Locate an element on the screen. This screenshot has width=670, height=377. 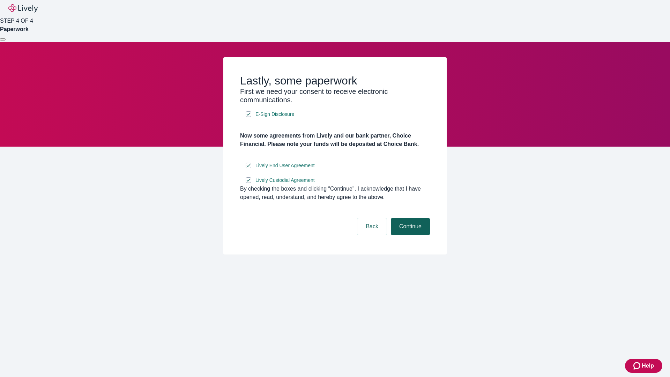
span: Lively End User Agreement is located at coordinates (285, 165).